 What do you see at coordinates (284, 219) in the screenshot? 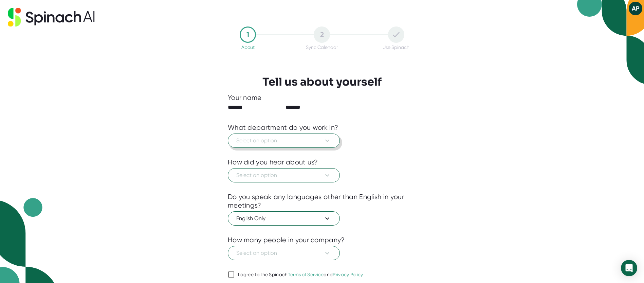
I see `span: English Only` at bounding box center [284, 219].